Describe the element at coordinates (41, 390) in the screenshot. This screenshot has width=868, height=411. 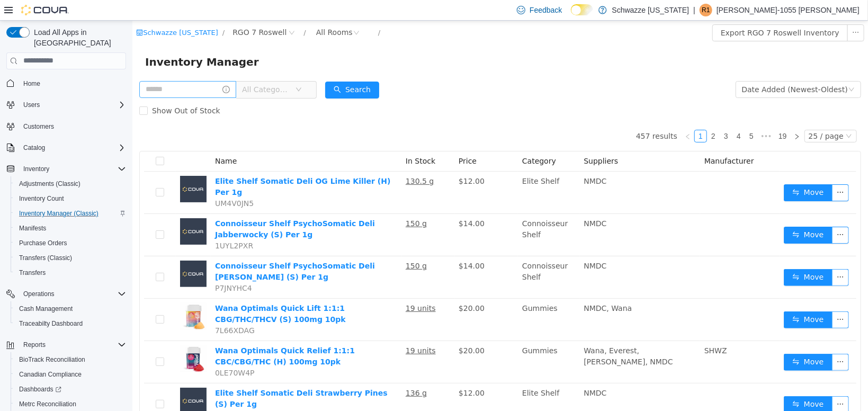
I see `a: Dashboards` at that location.